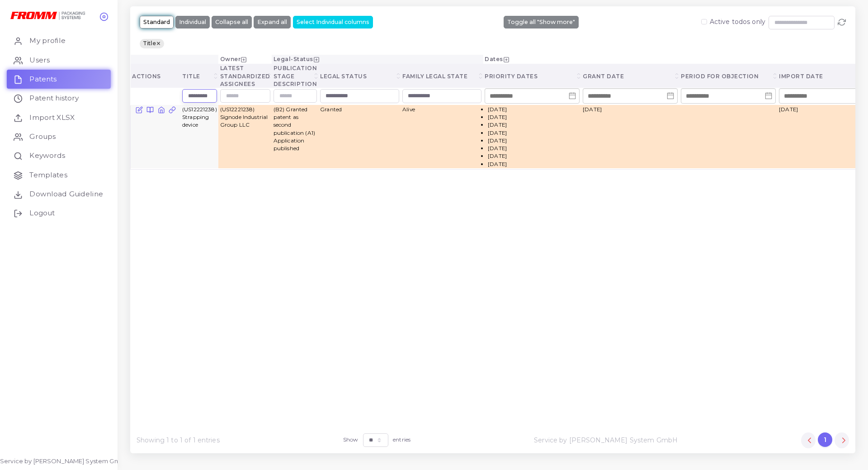  I want to click on span: Import XLSX, so click(52, 118).